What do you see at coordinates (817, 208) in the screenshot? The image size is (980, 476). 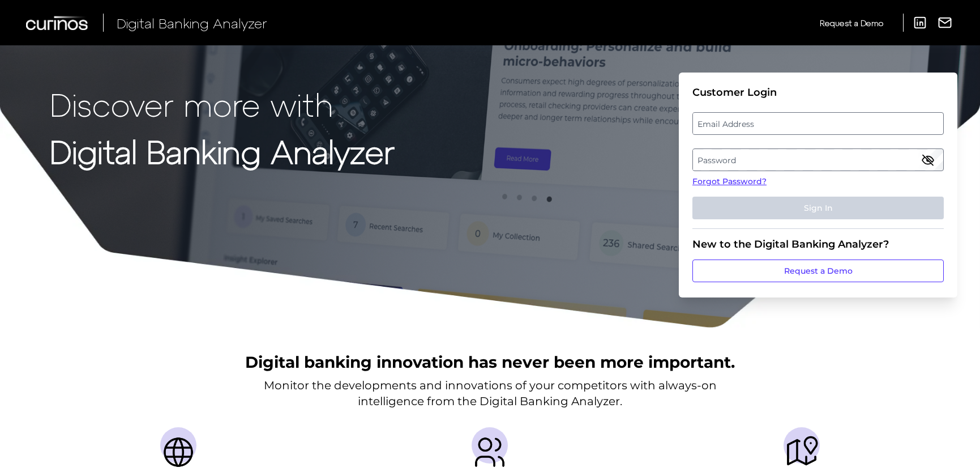 I see `button: Sign In` at bounding box center [817, 208].